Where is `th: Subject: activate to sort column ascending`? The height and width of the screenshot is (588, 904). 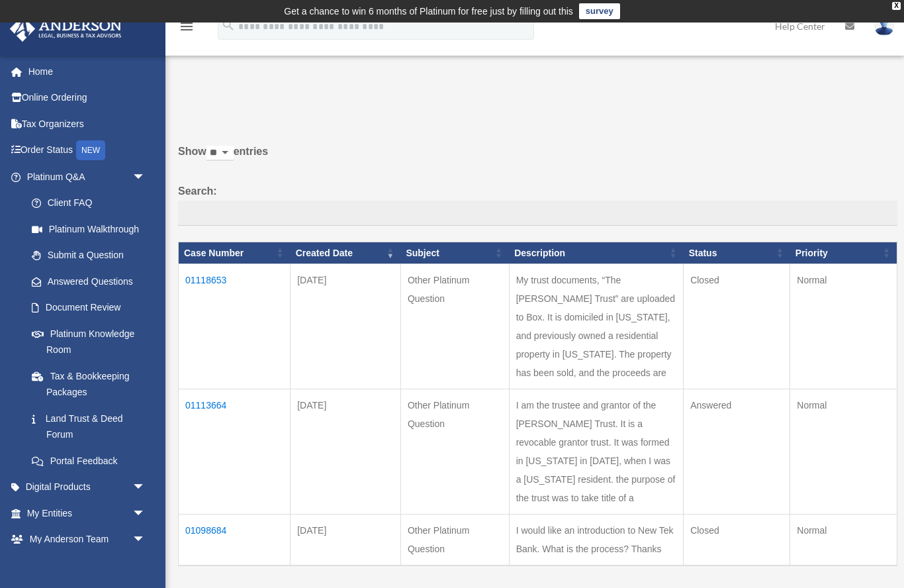
th: Subject: activate to sort column ascending is located at coordinates (454, 252).